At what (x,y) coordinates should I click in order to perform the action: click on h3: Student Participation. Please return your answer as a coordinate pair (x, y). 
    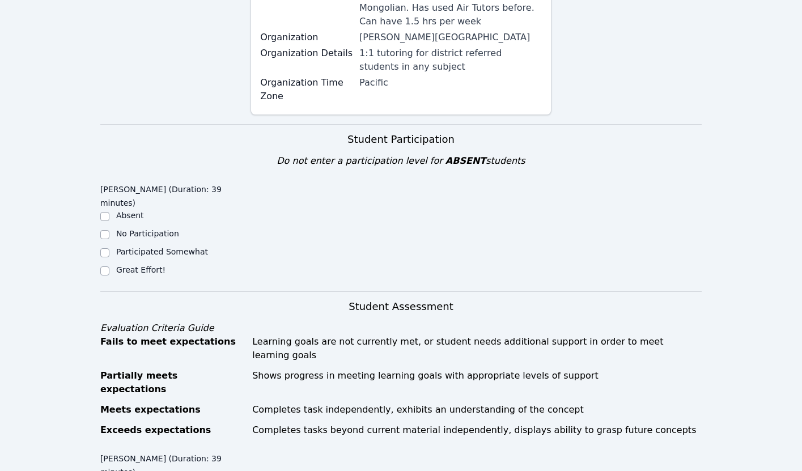
    Looking at the image, I should click on (400, 139).